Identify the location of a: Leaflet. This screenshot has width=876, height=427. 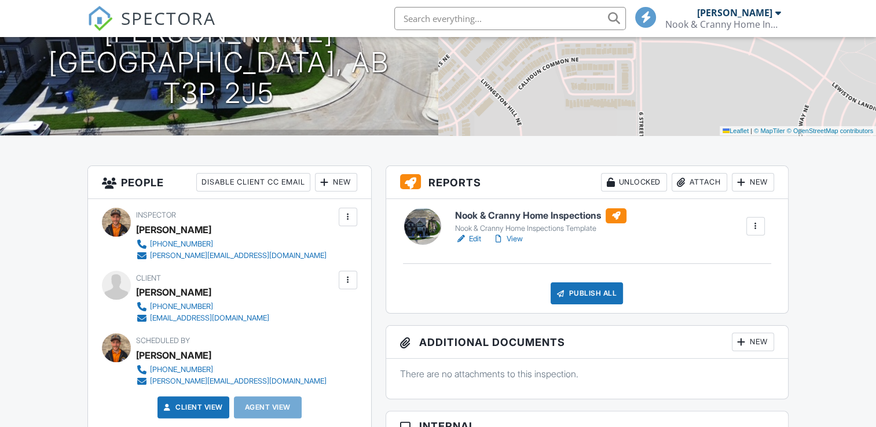
(735, 131).